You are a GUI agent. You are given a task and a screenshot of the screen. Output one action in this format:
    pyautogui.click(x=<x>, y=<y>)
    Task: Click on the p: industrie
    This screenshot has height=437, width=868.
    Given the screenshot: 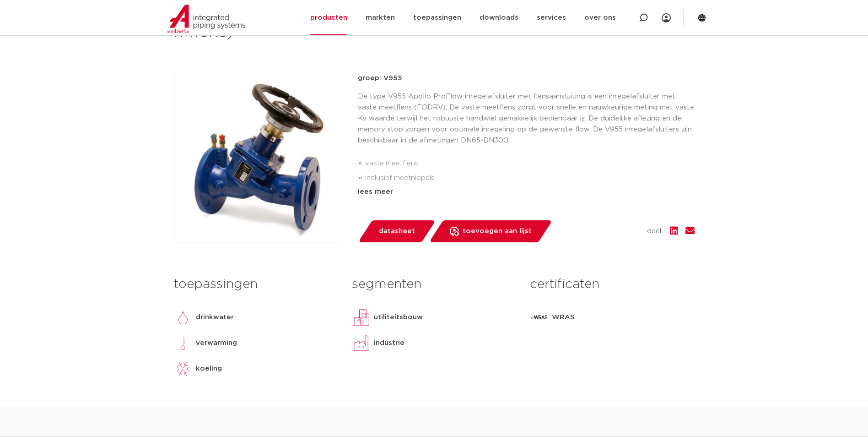 What is the action you would take?
    pyautogui.click(x=389, y=343)
    